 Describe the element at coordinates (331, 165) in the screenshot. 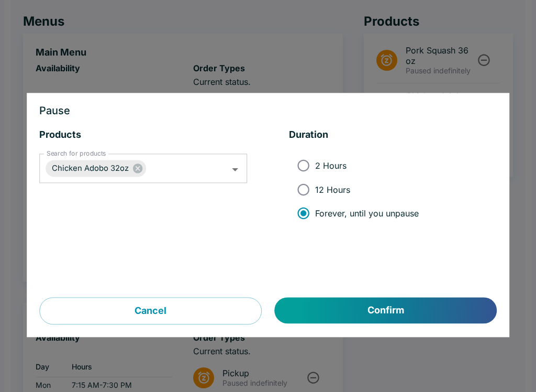

I see `span: 2 Hours` at that location.